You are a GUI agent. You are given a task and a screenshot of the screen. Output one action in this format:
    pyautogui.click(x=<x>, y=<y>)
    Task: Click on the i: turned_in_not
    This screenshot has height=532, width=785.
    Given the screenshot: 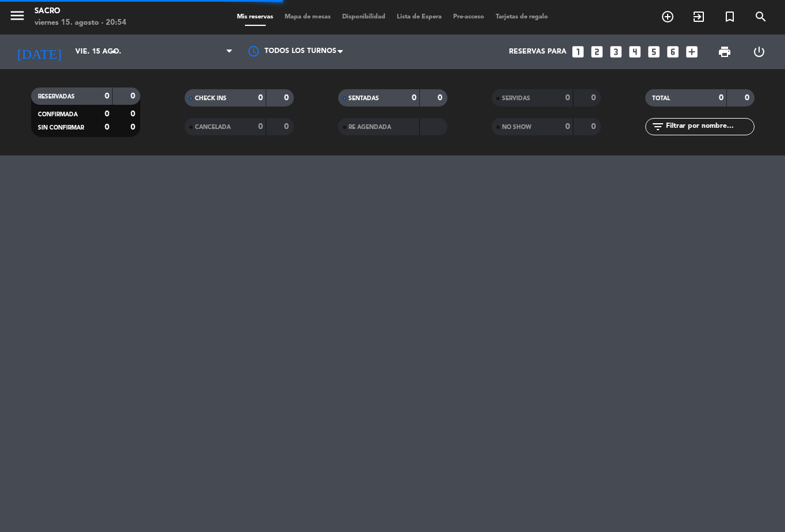 What is the action you would take?
    pyautogui.click(x=730, y=16)
    